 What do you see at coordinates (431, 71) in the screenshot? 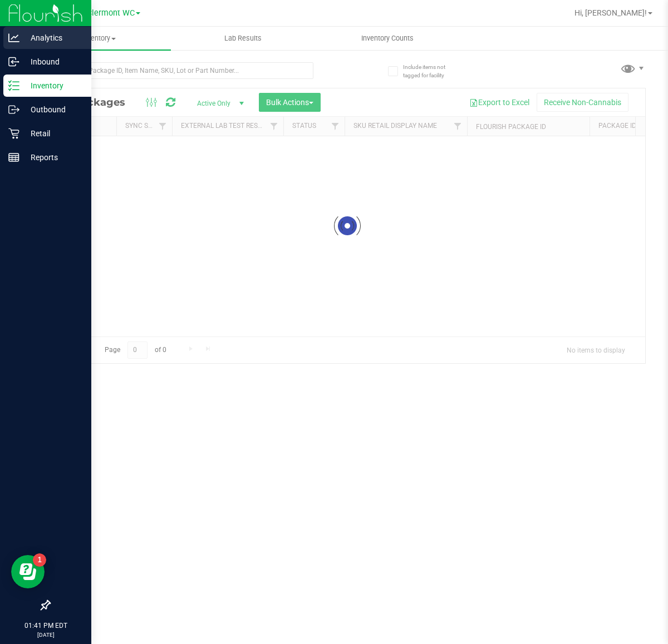
I see `span: Include items not tagged for facility` at bounding box center [431, 71].